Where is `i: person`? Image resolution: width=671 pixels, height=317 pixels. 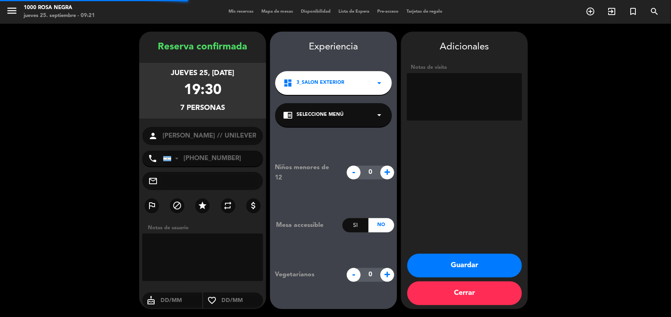 i: person is located at coordinates (153, 136).